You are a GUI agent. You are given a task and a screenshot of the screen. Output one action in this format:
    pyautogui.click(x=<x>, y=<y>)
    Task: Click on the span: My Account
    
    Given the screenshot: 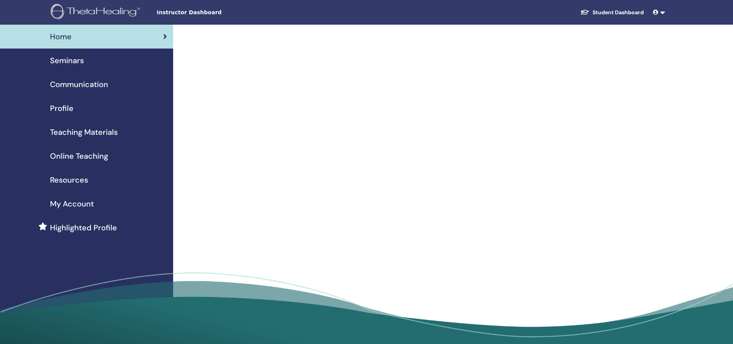 What is the action you would take?
    pyautogui.click(x=72, y=204)
    